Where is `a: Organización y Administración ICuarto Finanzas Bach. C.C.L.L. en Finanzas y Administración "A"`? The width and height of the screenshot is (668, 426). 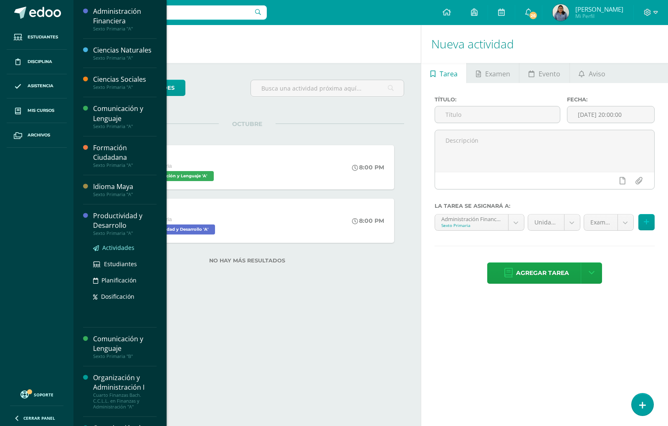 a: Organización y Administración ICuarto Finanzas Bach. C.C.L.L. en Finanzas y Administración "A" is located at coordinates (125, 392).